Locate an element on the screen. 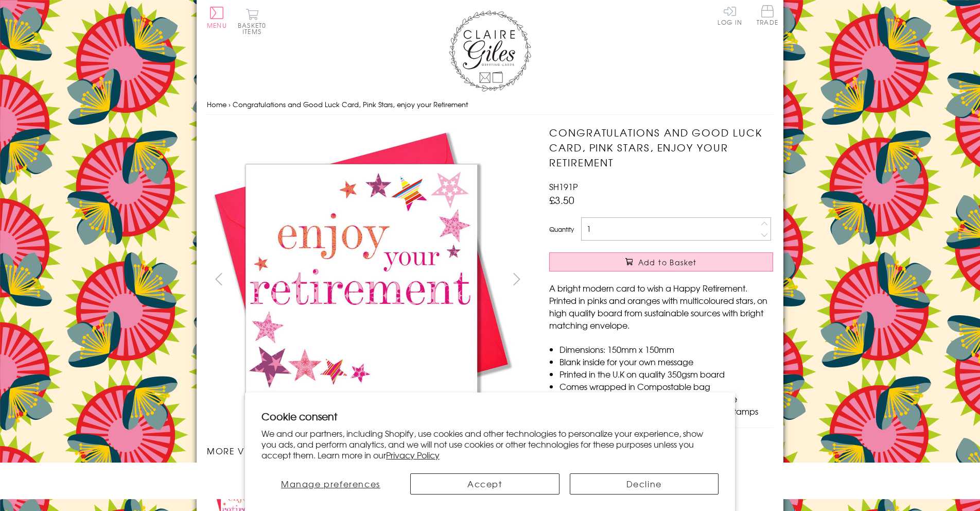  span: Congratulations and Good Luck Card, Pink Stars, enjoy your Retirement is located at coordinates (350, 104).